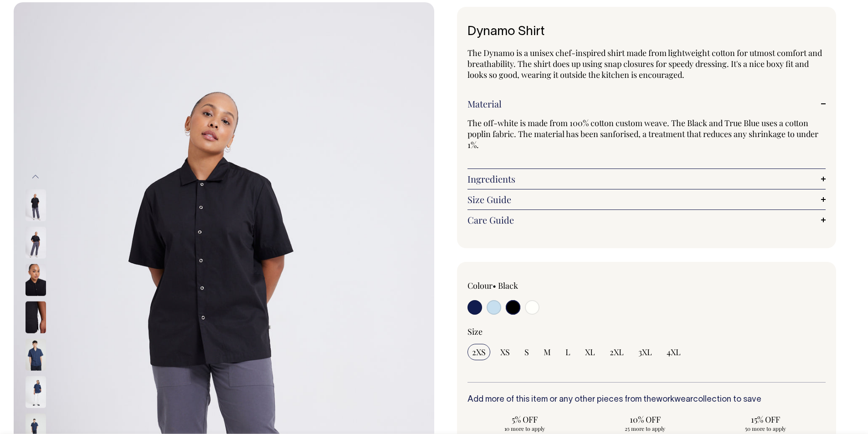 This screenshot has height=434, width=868. What do you see at coordinates (508, 286) in the screenshot?
I see `label: Black` at bounding box center [508, 286].